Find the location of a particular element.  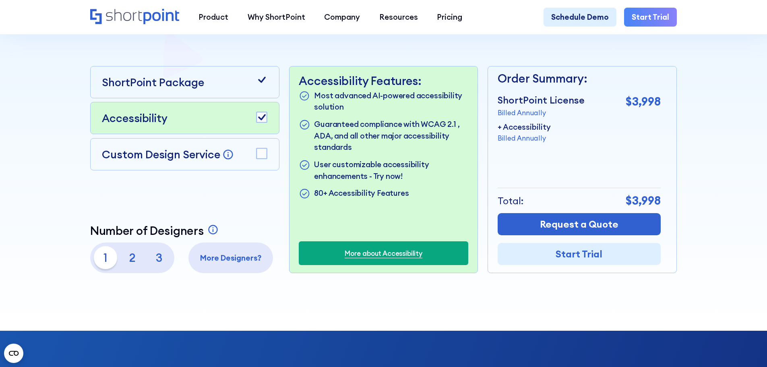

a: Resources is located at coordinates (399, 17).